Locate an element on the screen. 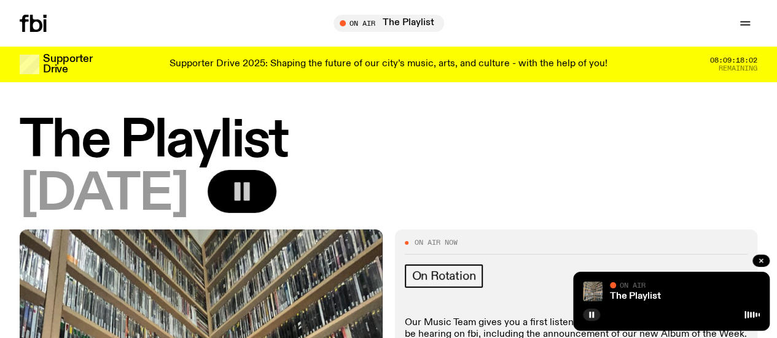 The width and height of the screenshot is (777, 338). span: On Air Now is located at coordinates (436, 243).